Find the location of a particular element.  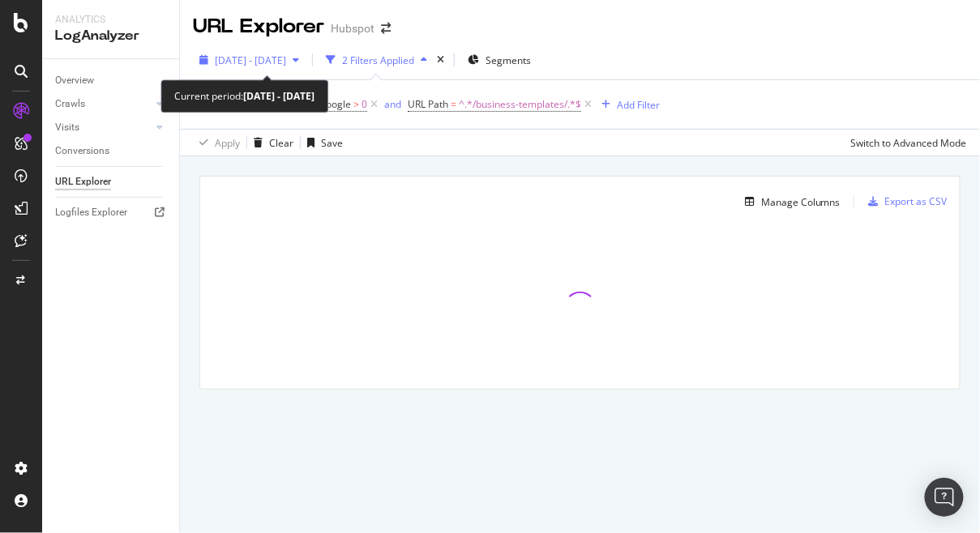

div: times is located at coordinates (440, 60).